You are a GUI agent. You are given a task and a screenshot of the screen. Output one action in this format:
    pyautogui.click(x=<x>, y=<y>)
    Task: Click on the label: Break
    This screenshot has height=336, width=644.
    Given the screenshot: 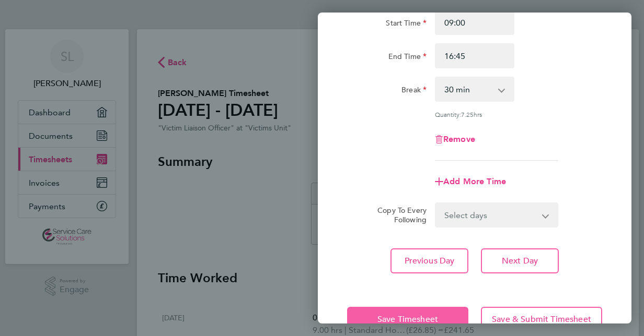 What is the action you would take?
    pyautogui.click(x=414, y=91)
    